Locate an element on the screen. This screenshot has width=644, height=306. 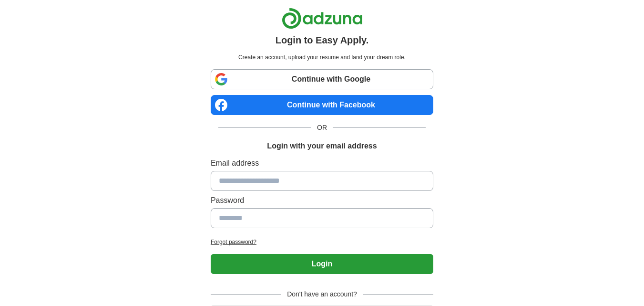
label: Email address is located at coordinates (322, 163).